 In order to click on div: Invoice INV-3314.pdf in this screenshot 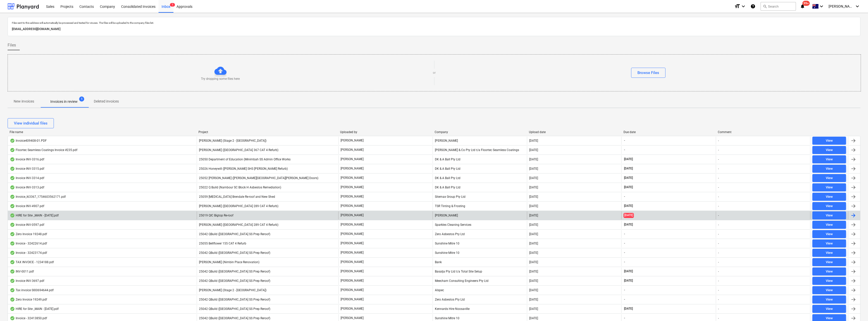, I will do `click(27, 178)`.